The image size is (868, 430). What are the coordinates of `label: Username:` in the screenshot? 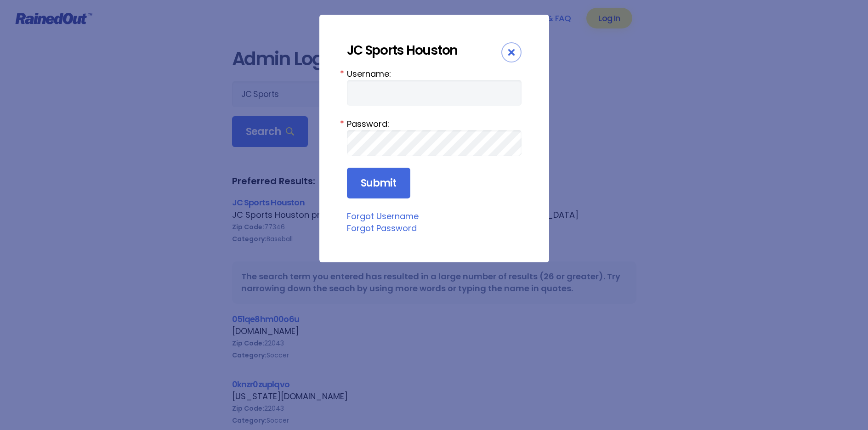 It's located at (435, 73).